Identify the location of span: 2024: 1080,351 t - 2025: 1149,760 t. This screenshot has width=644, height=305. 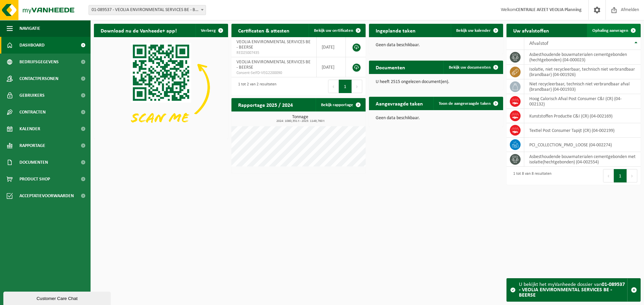
(300, 121).